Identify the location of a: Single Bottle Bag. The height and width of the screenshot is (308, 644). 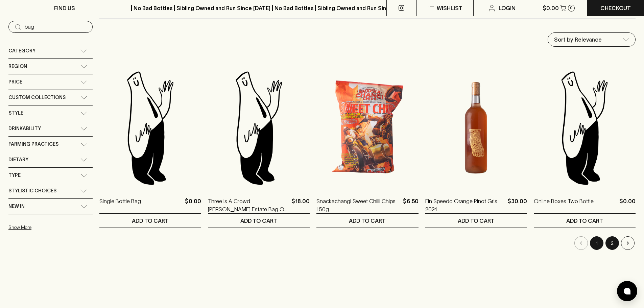
(120, 205).